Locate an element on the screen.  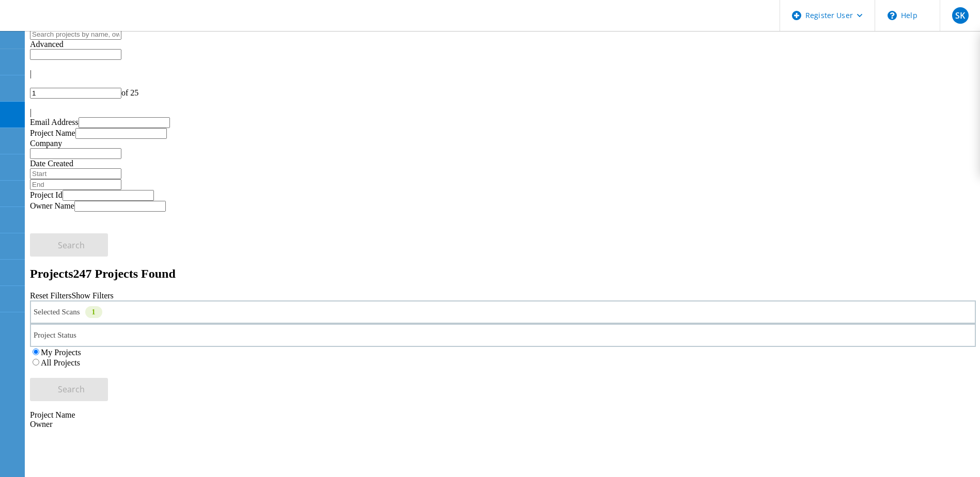
label: Date Created is located at coordinates (52, 163).